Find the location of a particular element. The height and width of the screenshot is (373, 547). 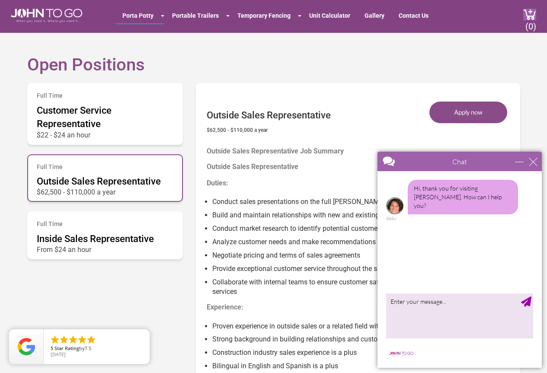

li: Conduct market research to identify potential customers and target market customers is located at coordinates (363, 227).